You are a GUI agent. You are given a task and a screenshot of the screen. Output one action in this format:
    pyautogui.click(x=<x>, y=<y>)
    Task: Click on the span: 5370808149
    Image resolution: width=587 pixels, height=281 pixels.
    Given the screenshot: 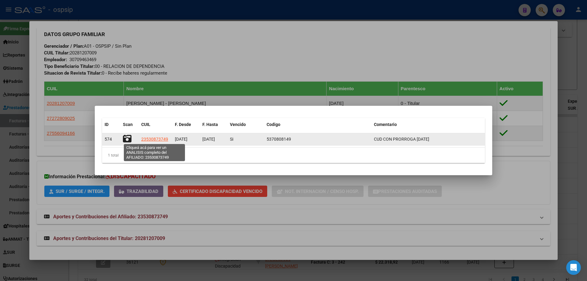 What is the action you would take?
    pyautogui.click(x=279, y=139)
    